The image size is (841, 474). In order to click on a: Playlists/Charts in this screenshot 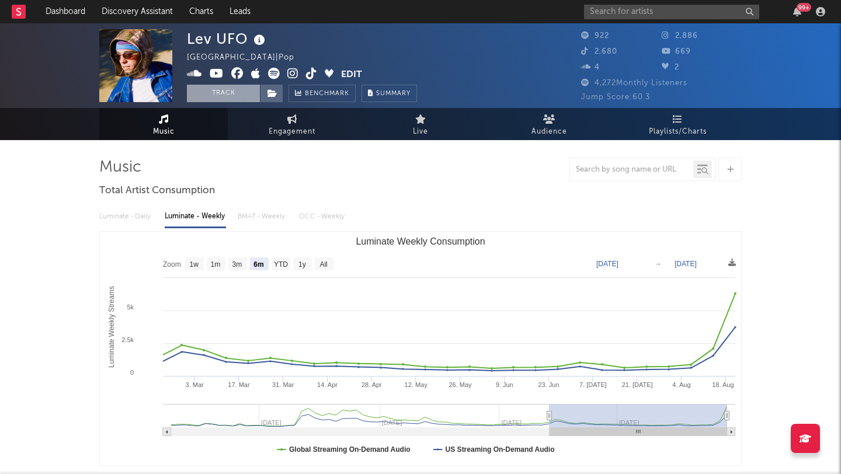, I will do `click(678, 124)`.